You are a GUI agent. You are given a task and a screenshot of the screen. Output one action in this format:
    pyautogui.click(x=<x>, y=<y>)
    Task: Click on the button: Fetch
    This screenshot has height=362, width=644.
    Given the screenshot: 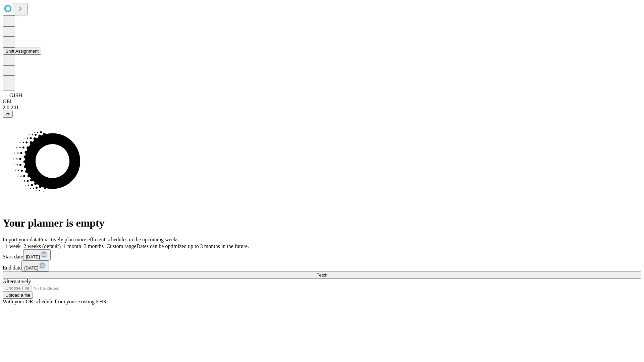 What is the action you would take?
    pyautogui.click(x=322, y=275)
    